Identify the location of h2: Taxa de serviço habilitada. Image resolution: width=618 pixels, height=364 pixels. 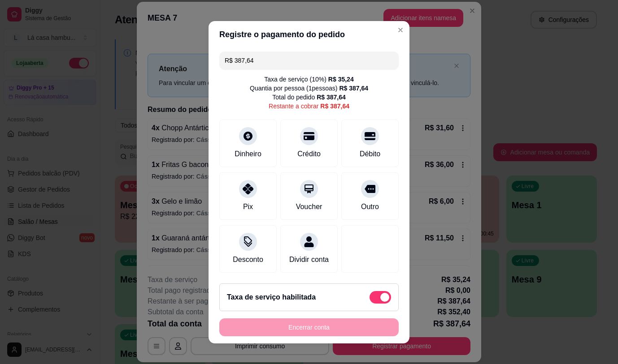
(272, 297).